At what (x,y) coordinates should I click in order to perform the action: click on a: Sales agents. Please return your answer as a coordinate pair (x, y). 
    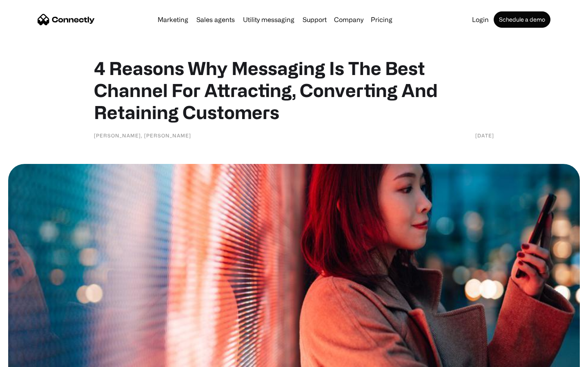
    Looking at the image, I should click on (216, 20).